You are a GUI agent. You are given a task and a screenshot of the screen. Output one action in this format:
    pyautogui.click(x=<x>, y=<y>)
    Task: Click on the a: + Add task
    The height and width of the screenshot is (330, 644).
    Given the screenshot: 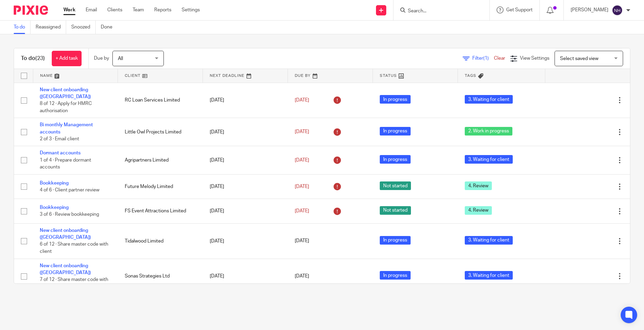 What is the action you would take?
    pyautogui.click(x=66, y=58)
    